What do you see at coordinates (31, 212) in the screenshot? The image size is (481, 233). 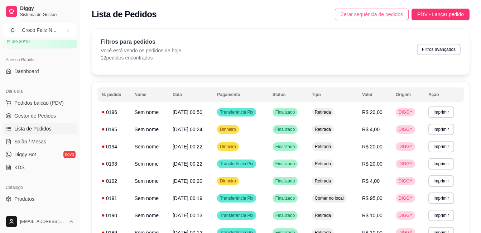 I see `span: Complementos` at bounding box center [31, 212].